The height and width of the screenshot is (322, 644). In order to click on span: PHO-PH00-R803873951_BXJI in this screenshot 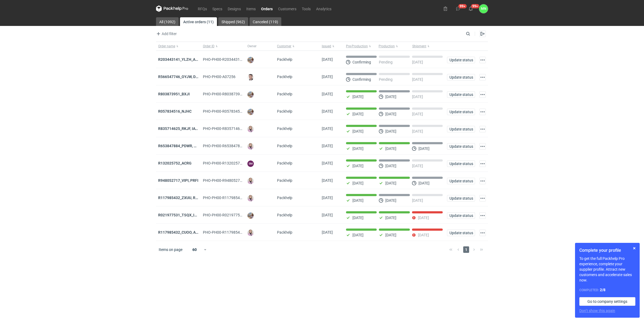, I will do `click(228, 94)`.